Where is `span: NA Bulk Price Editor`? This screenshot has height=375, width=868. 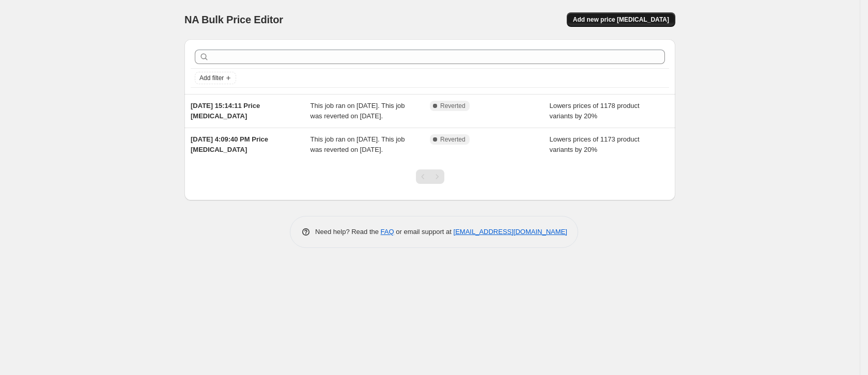
span: NA Bulk Price Editor is located at coordinates (233, 20).